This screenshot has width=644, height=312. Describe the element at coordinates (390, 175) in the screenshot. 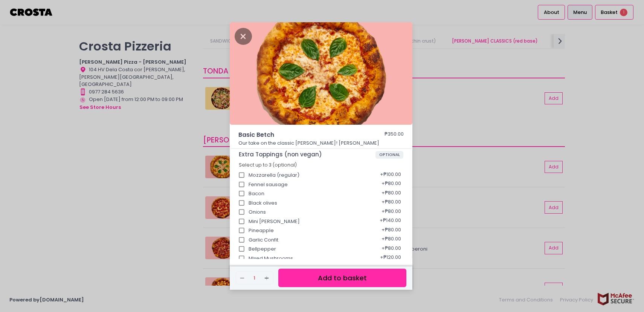

I see `div: + ₱100.00` at that location.